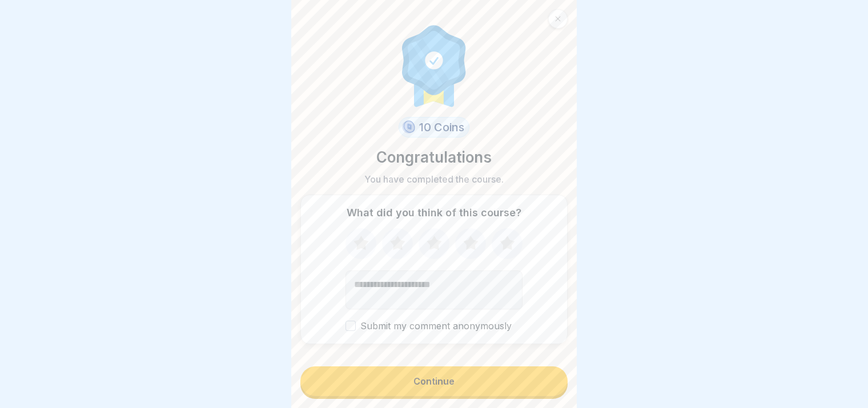  I want to click on p: What did you think of this course?, so click(434, 213).